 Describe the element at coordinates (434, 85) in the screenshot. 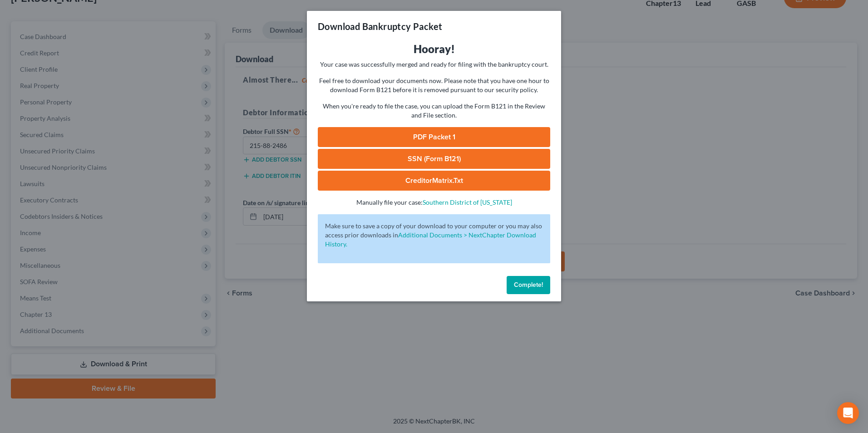

I see `p: Feel free to download your documents now. Please note that you have one hour to download Form B12...` at that location.